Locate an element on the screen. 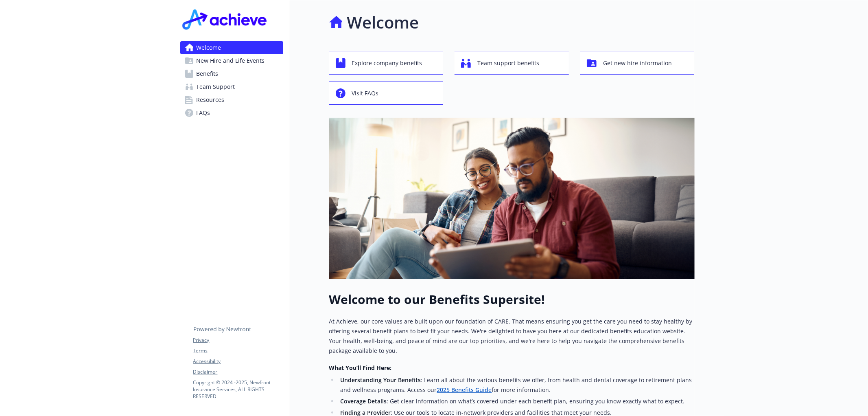 The width and height of the screenshot is (868, 416). a: Welcome is located at coordinates (231, 48).